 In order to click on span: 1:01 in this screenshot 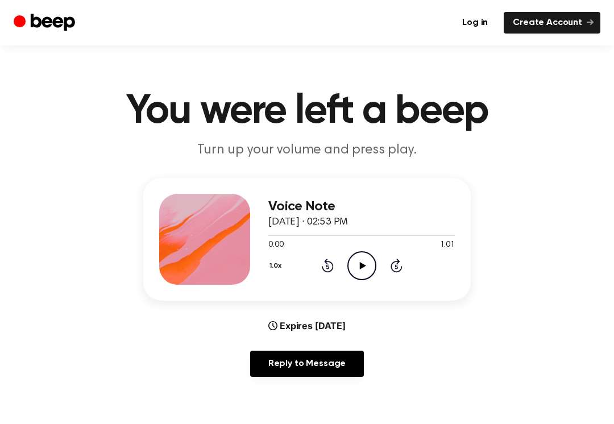, I will do `click(448, 245)`.